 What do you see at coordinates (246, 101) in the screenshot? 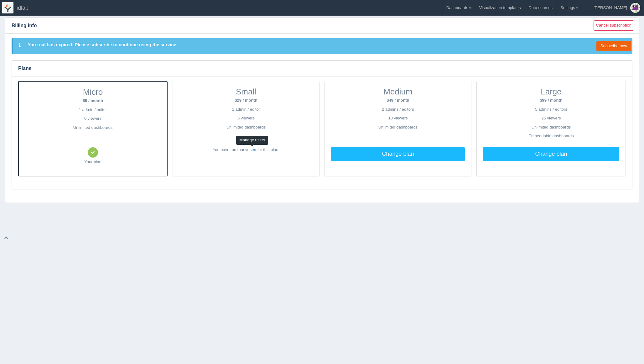
I see `p: $29 / month` at bounding box center [246, 101].